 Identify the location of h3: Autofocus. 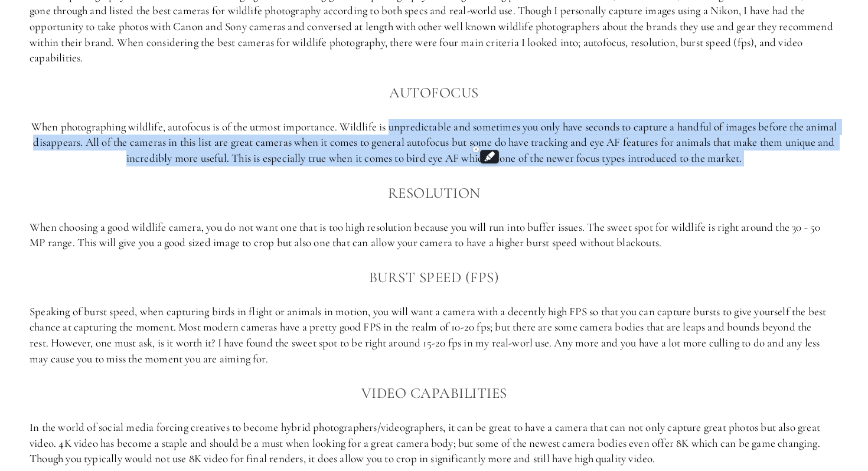
(434, 93).